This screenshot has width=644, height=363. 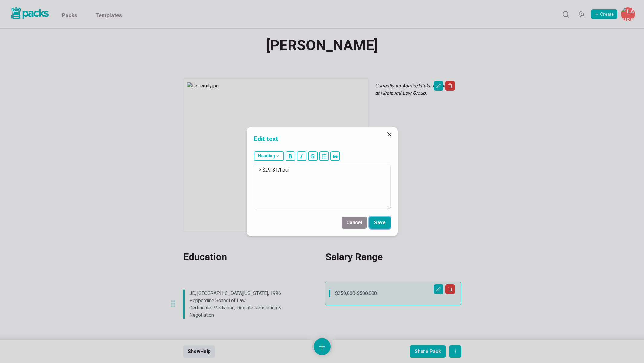 What do you see at coordinates (269, 156) in the screenshot?
I see `button: Heading` at bounding box center [269, 156].